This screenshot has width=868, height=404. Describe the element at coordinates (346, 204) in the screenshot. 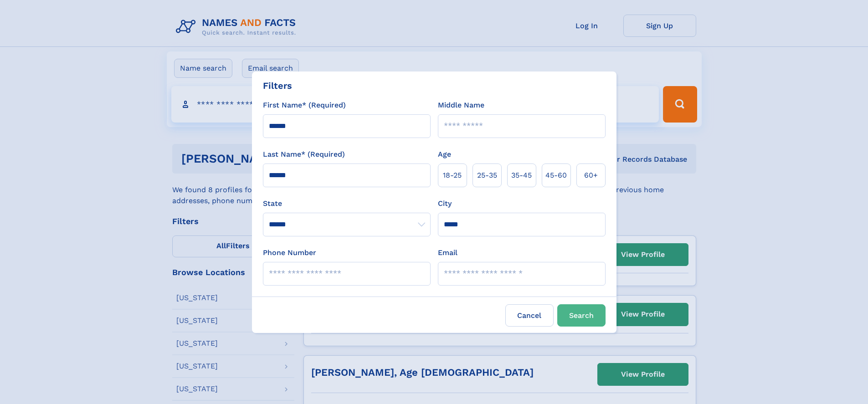

I see `label: State` at that location.